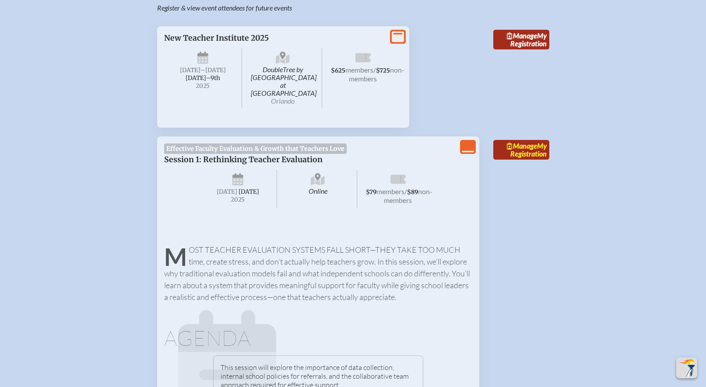 The width and height of the screenshot is (706, 387). I want to click on span: $625, so click(338, 70).